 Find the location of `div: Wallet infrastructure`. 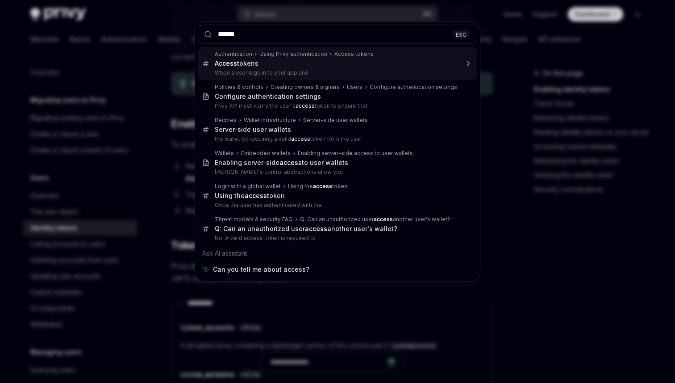

div: Wallet infrastructure is located at coordinates (270, 120).